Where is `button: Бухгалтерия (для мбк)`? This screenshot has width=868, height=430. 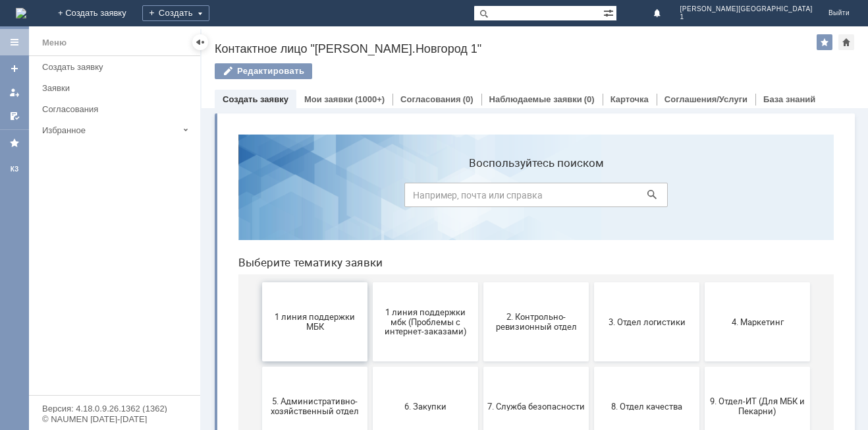
button: Бухгалтерия (для мбк) is located at coordinates (87, 366).